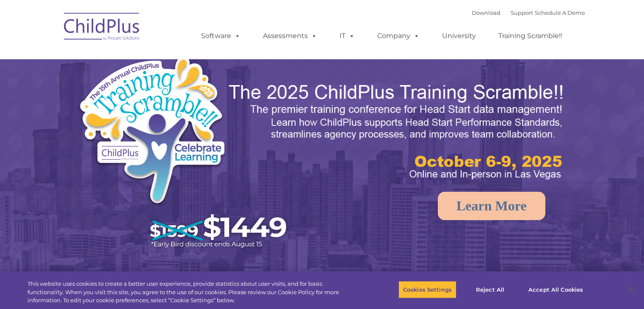 The image size is (644, 309). What do you see at coordinates (631, 290) in the screenshot?
I see `button: Close` at bounding box center [631, 290].